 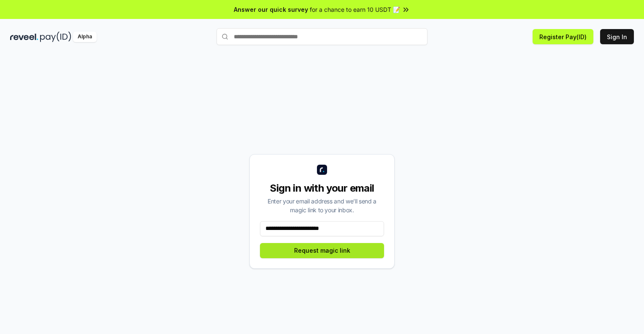 What do you see at coordinates (85, 37) in the screenshot?
I see `div: Alpha` at bounding box center [85, 37].